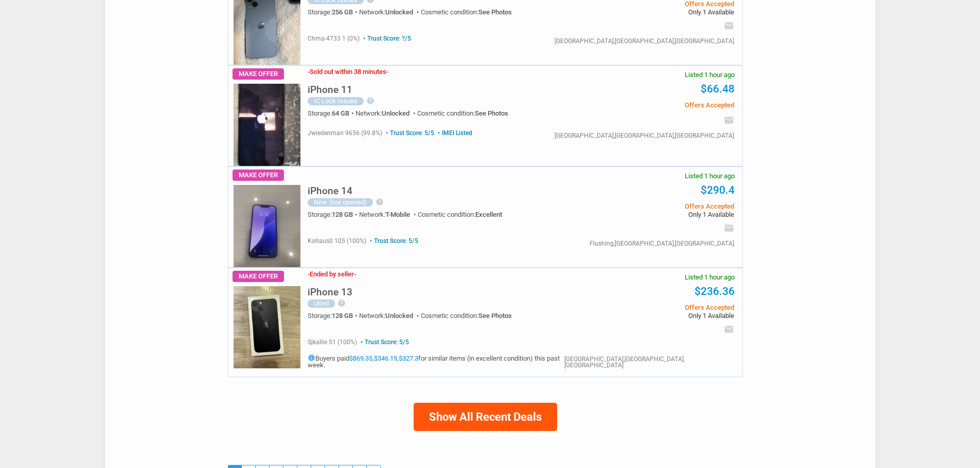 This screenshot has width=980, height=468. What do you see at coordinates (337, 241) in the screenshot?
I see `span: kohaus0 105 (100%)` at bounding box center [337, 241].